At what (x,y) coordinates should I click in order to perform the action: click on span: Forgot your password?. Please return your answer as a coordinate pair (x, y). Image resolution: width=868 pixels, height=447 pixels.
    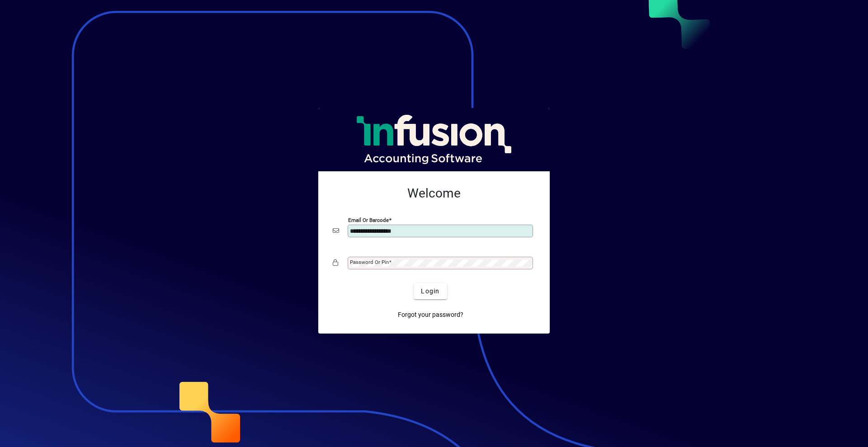
    Looking at the image, I should click on (430, 315).